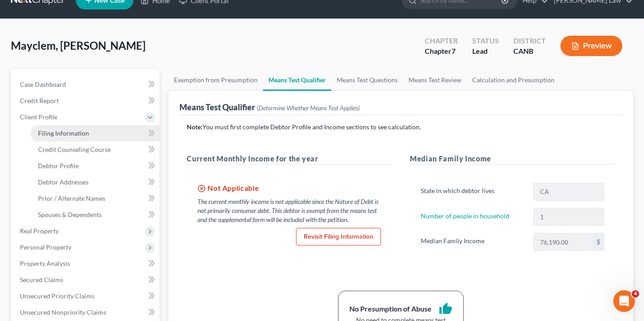 The image size is (644, 321). Describe the element at coordinates (46, 247) in the screenshot. I see `span: Personal Property` at that location.